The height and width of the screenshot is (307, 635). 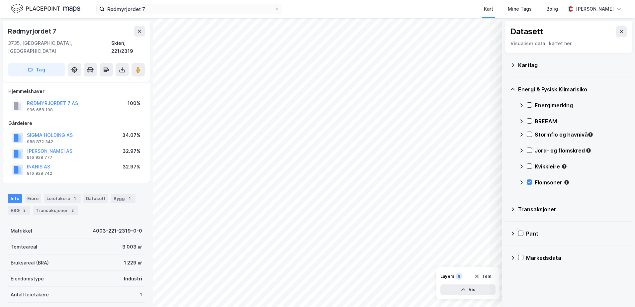 I want to click on div: 3 003 ㎡, so click(x=132, y=247).